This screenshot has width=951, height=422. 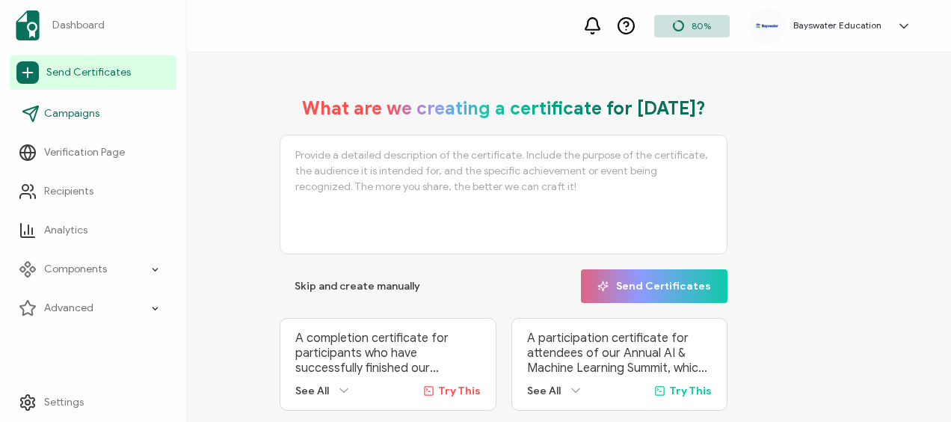 I want to click on a: Recipients, so click(x=93, y=191).